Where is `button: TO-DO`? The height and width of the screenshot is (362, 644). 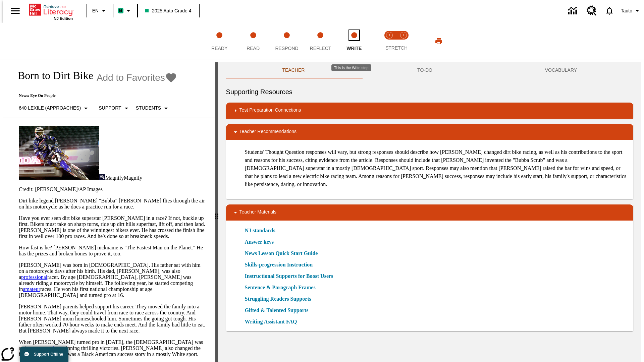
button: TO-DO is located at coordinates (425, 70).